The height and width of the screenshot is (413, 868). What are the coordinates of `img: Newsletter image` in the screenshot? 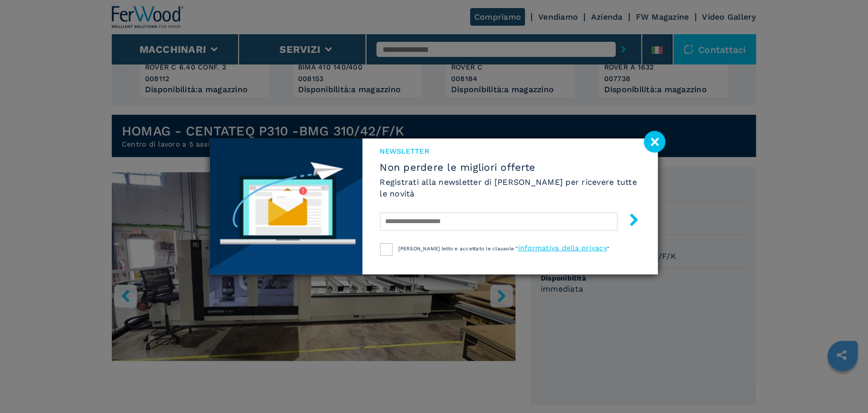 It's located at (286, 207).